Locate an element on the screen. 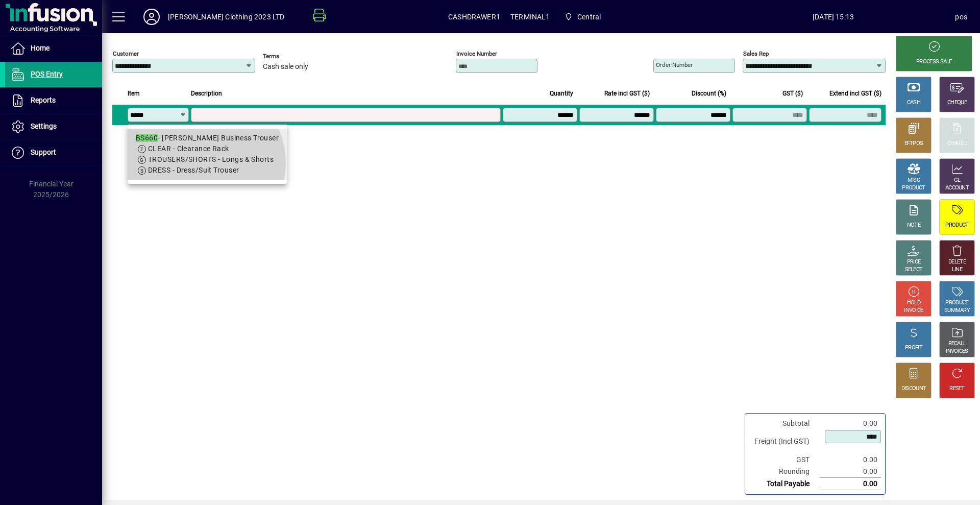 The width and height of the screenshot is (980, 505). mat-label: Sales rep is located at coordinates (756, 54).